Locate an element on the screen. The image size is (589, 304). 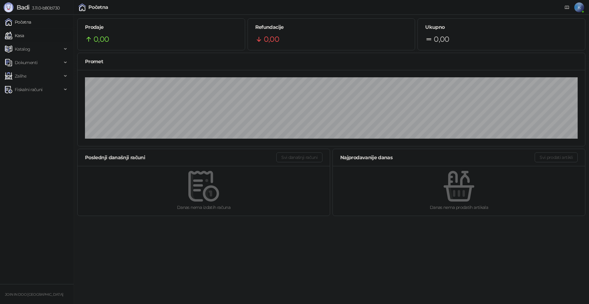
h5: Refundacije is located at coordinates (332, 27).